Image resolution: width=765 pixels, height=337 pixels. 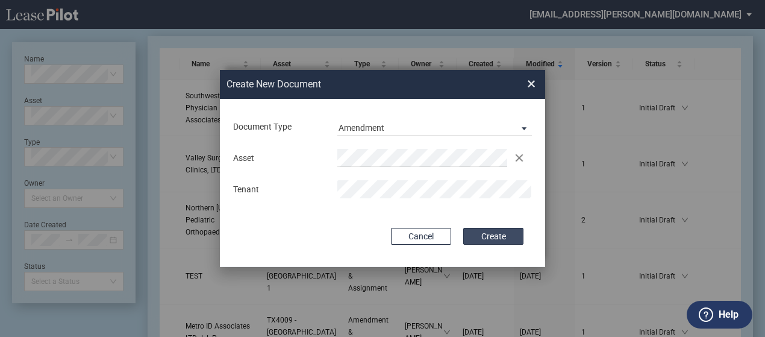 I want to click on button: Cancel, so click(x=421, y=236).